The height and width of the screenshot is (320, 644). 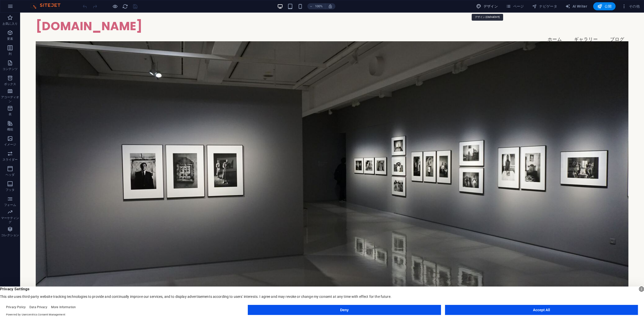 I want to click on p: ヘッダ, so click(x=10, y=174).